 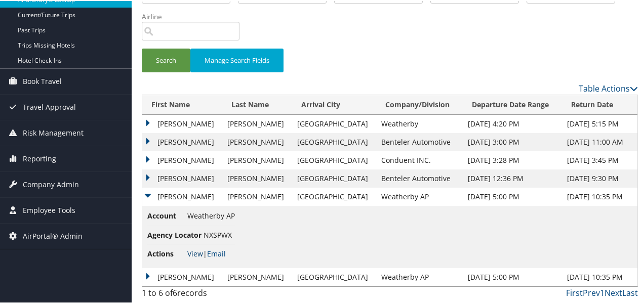 What do you see at coordinates (166, 59) in the screenshot?
I see `button: Search` at bounding box center [166, 59].